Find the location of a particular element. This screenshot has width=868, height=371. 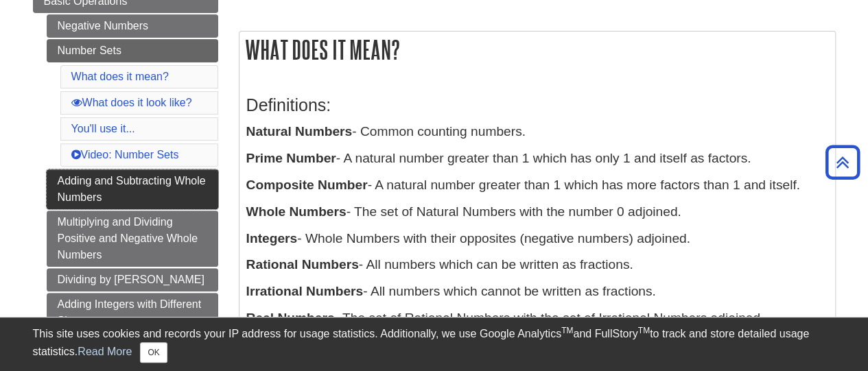

a: Multiplying and Dividing Positive and Negative Whole Numbers is located at coordinates (132, 239).